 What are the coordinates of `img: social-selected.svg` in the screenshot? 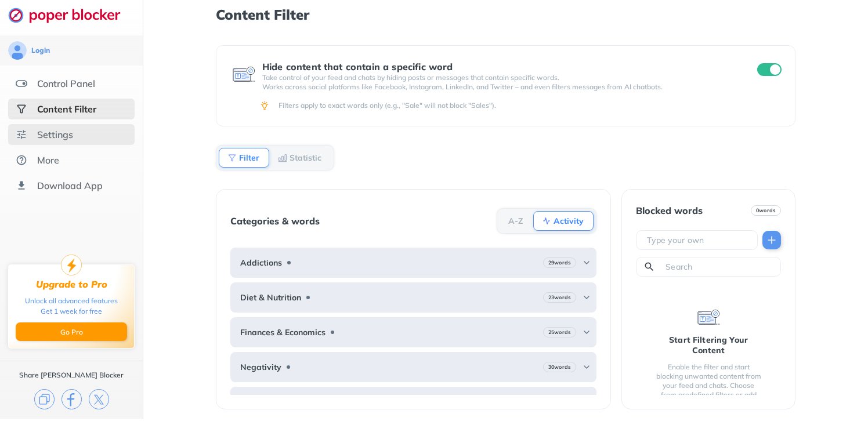 It's located at (21, 109).